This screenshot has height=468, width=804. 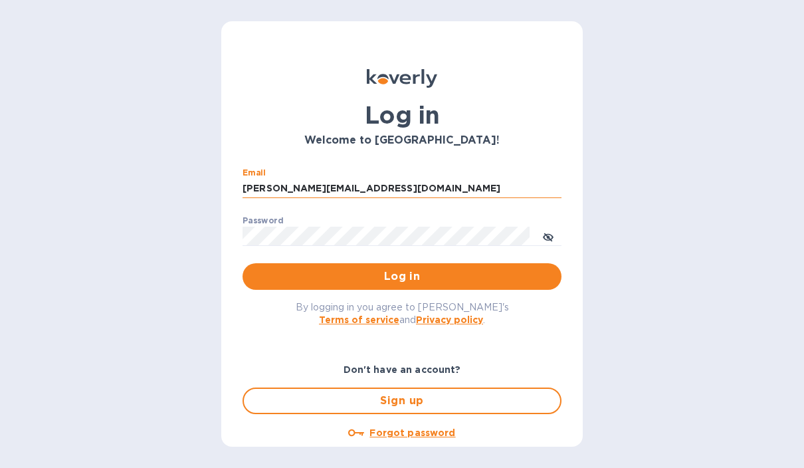 What do you see at coordinates (449, 319) in the screenshot?
I see `b: Privacy policy` at bounding box center [449, 319].